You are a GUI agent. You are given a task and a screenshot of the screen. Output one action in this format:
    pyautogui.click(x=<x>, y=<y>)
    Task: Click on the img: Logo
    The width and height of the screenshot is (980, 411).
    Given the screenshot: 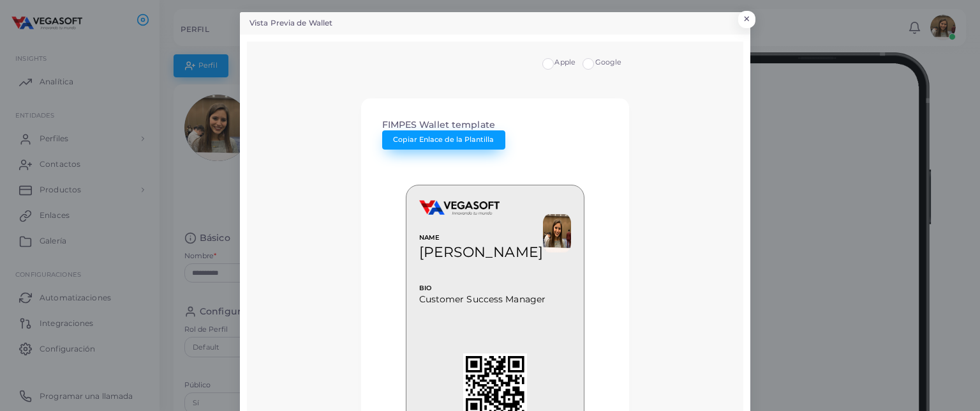 What is the action you would take?
    pyautogui.click(x=460, y=207)
    